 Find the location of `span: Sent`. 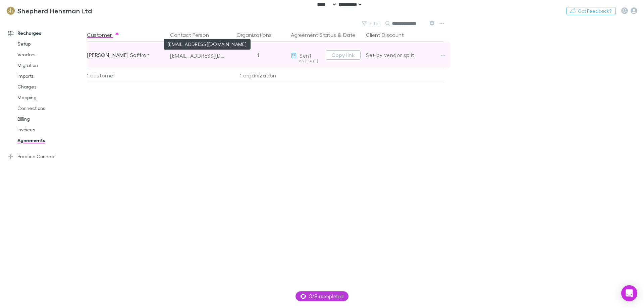

span: Sent is located at coordinates (305, 55).